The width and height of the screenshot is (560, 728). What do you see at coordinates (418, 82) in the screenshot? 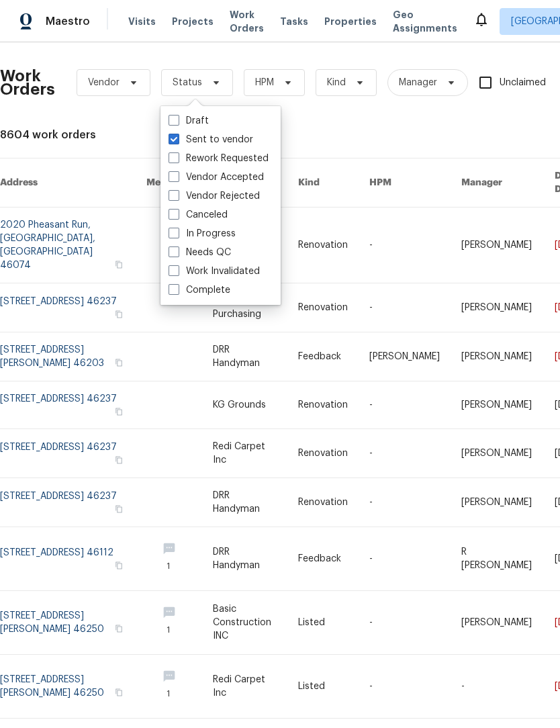
I see `span: Manager` at bounding box center [418, 82].